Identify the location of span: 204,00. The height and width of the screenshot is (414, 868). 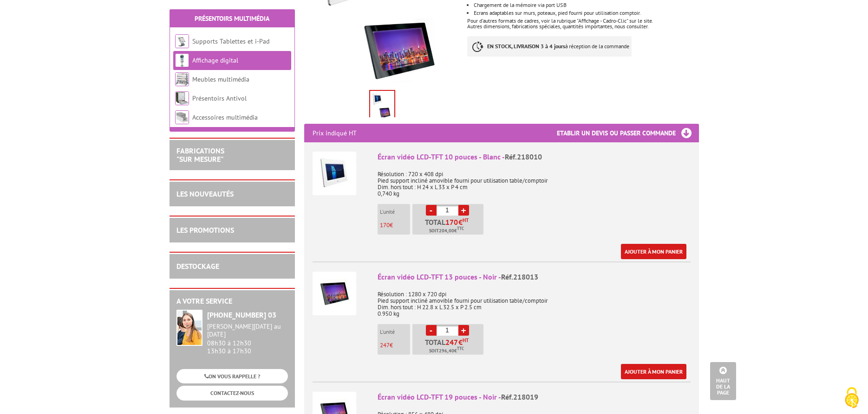
(446, 231).